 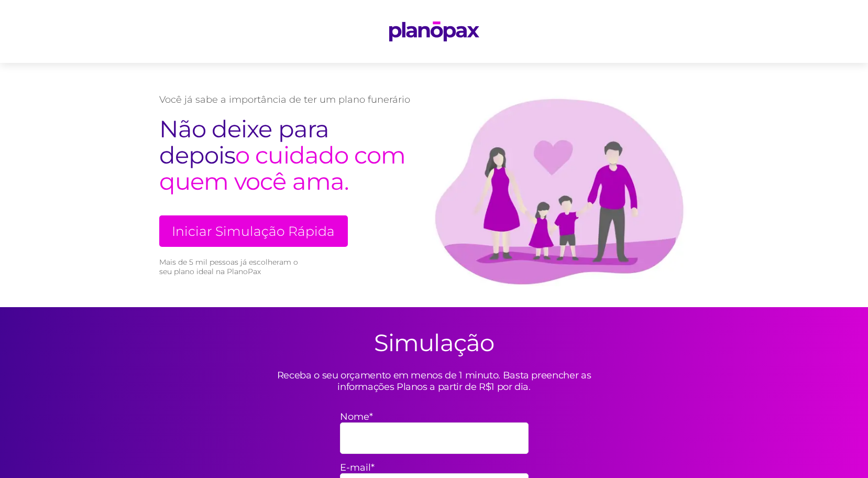 What do you see at coordinates (285, 100) in the screenshot?
I see `p: Você já sabe a importância de ter um plano funerário` at bounding box center [285, 100].